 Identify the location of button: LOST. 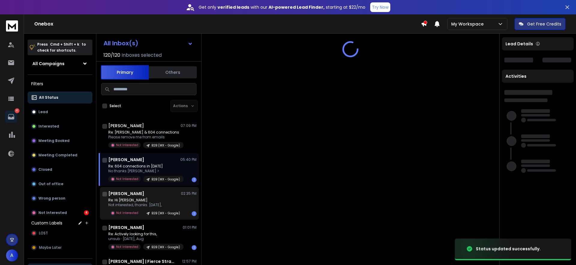
(60, 233).